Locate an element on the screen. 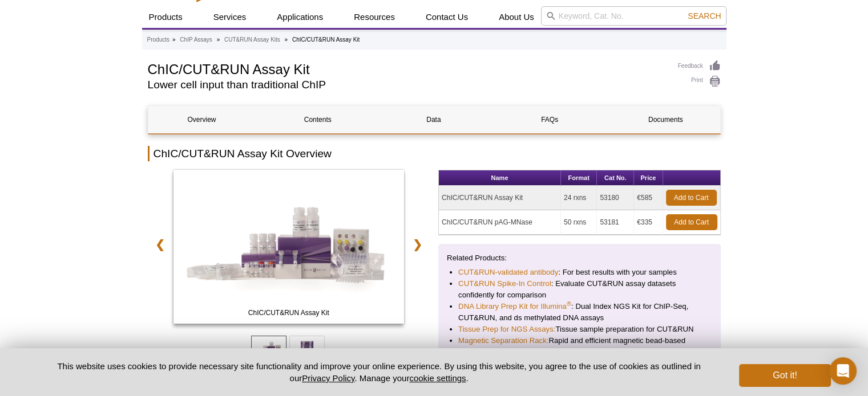  div: Open Intercom Messenger is located at coordinates (842, 371).